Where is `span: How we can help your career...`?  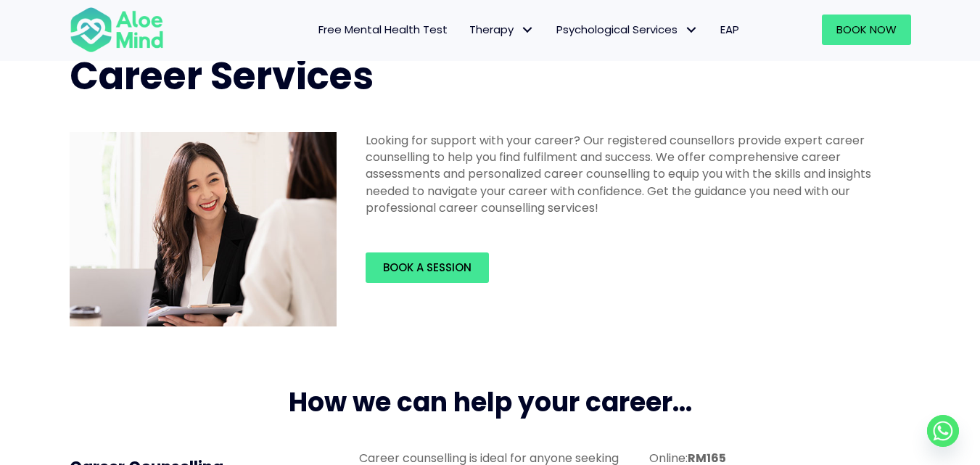
span: How we can help your career... is located at coordinates (490, 402).